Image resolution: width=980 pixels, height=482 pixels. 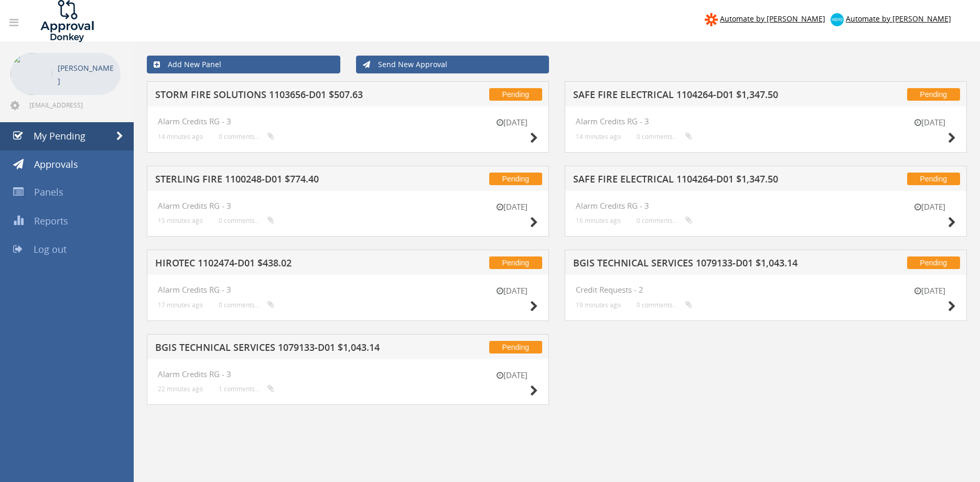 What do you see at coordinates (51, 221) in the screenshot?
I see `span: Reports` at bounding box center [51, 221].